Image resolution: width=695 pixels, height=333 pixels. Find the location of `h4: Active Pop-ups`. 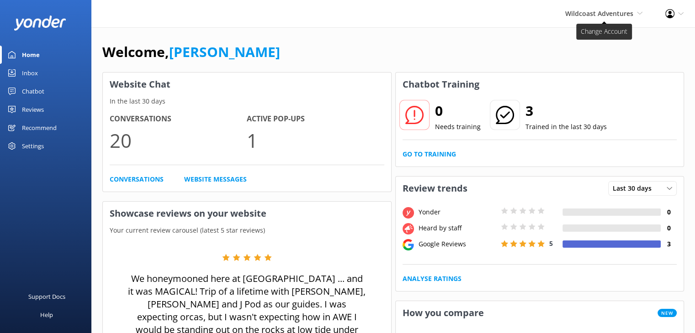

h4: Active Pop-ups is located at coordinates (315, 119).